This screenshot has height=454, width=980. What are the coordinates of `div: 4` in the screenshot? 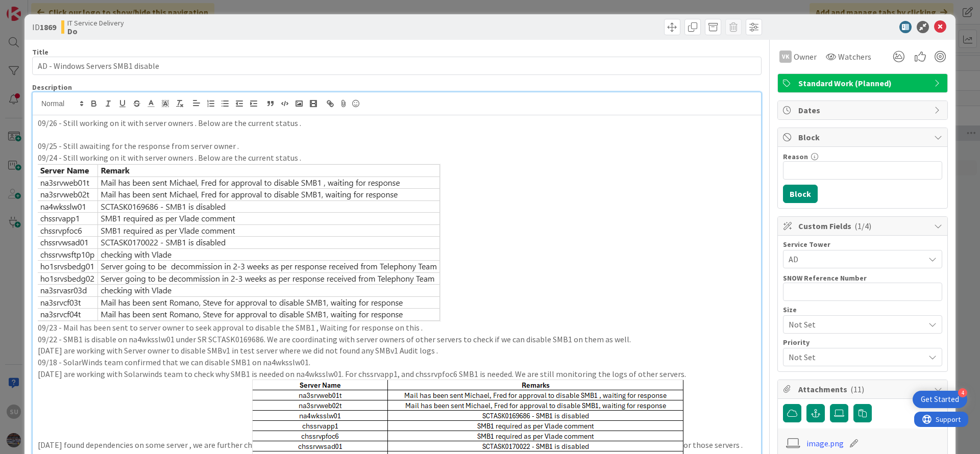 It's located at (962, 393).